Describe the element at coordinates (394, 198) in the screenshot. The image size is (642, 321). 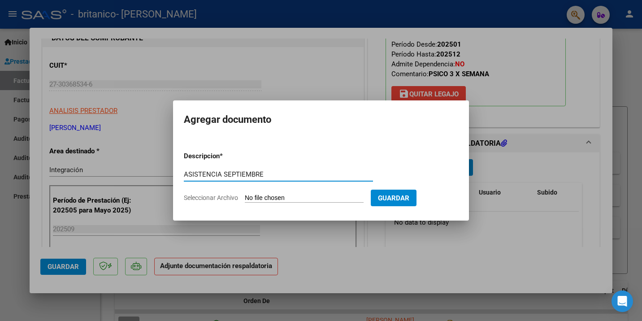
I see `button: Guardar` at that location.